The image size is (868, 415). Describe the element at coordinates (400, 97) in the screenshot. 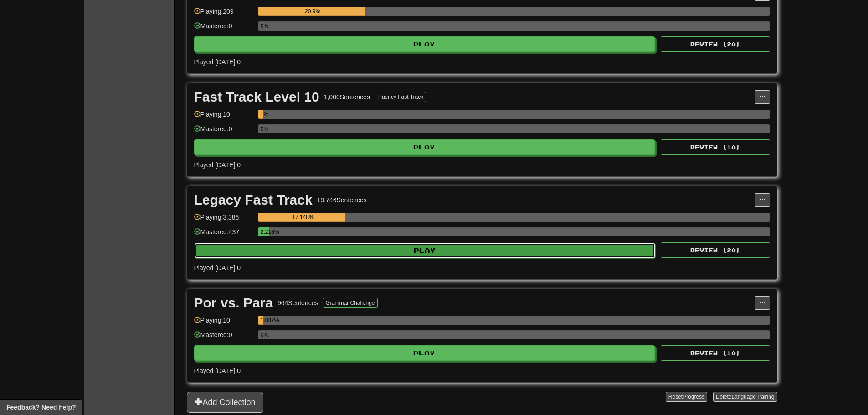

I see `button: Fluency Fast Track` at that location.